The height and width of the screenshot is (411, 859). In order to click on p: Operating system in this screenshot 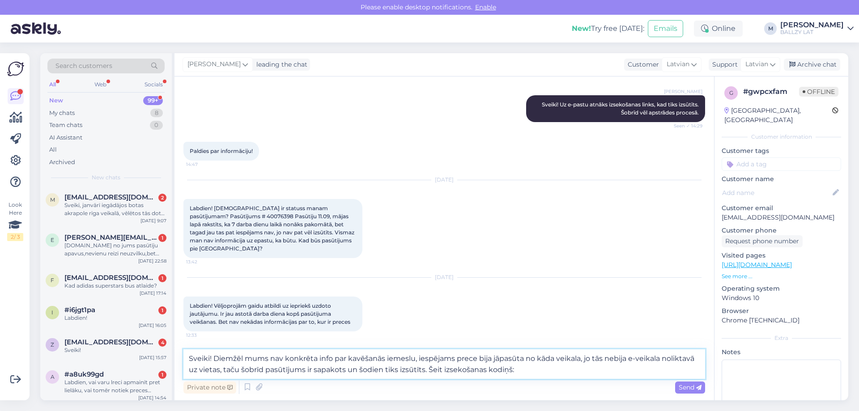, I will do `click(781, 289)`.